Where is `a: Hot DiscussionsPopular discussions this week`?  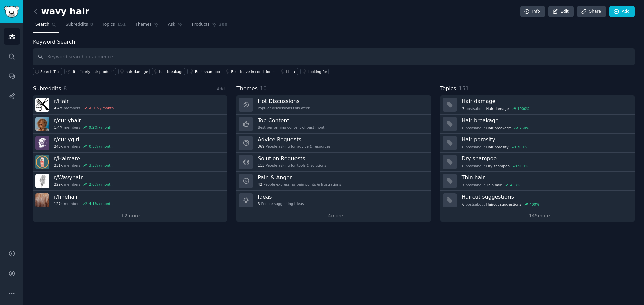 a: Hot DiscussionsPopular discussions this week is located at coordinates (334, 105).